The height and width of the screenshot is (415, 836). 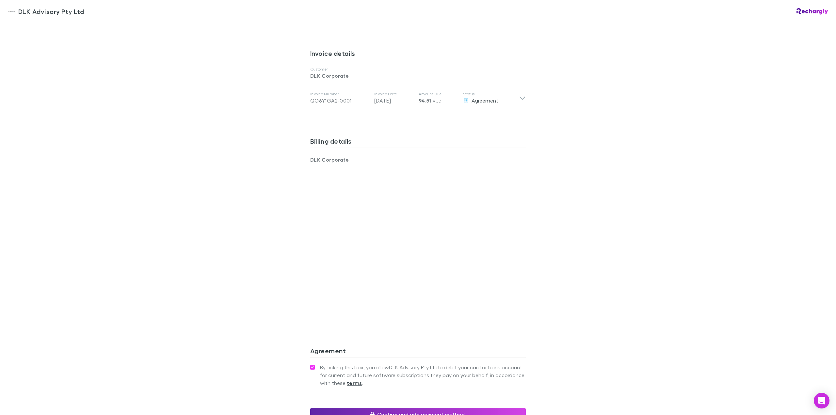 I want to click on h3: Agreement, so click(x=418, y=352).